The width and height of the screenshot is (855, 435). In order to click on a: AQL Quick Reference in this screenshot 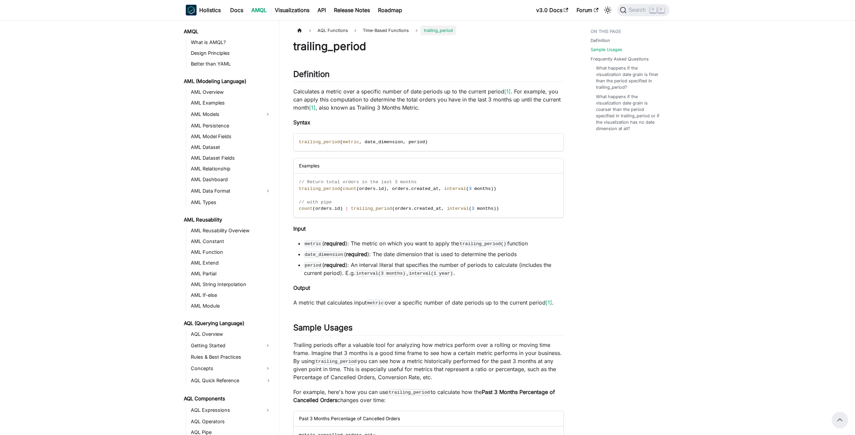, I will do `click(231, 380)`.